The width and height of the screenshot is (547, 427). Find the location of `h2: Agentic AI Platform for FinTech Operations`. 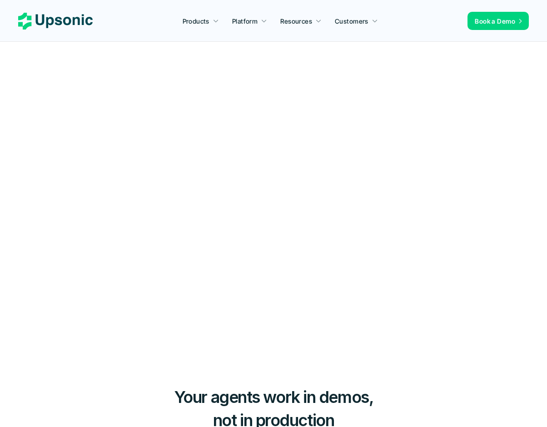

h2: Agentic AI Platform for FinTech Operations is located at coordinates (273, 104).